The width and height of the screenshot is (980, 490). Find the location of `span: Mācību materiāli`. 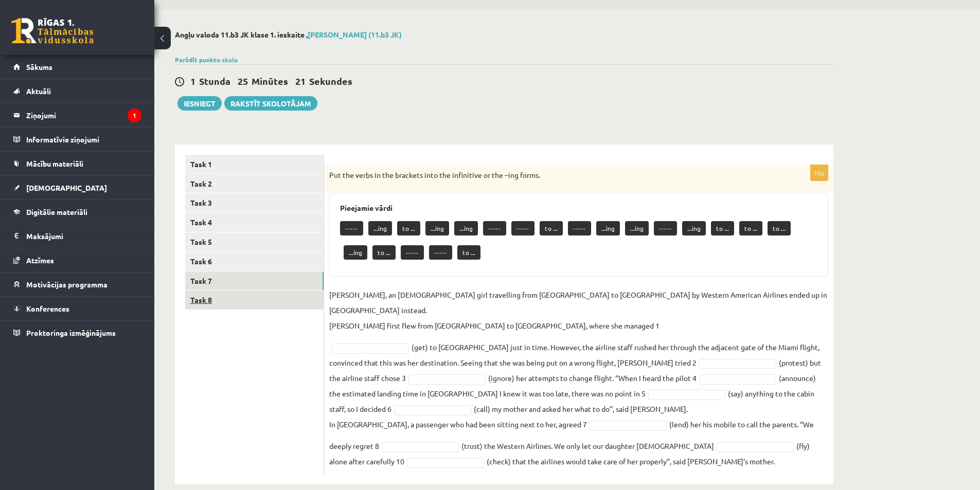

span: Mācību materiāli is located at coordinates (54, 163).